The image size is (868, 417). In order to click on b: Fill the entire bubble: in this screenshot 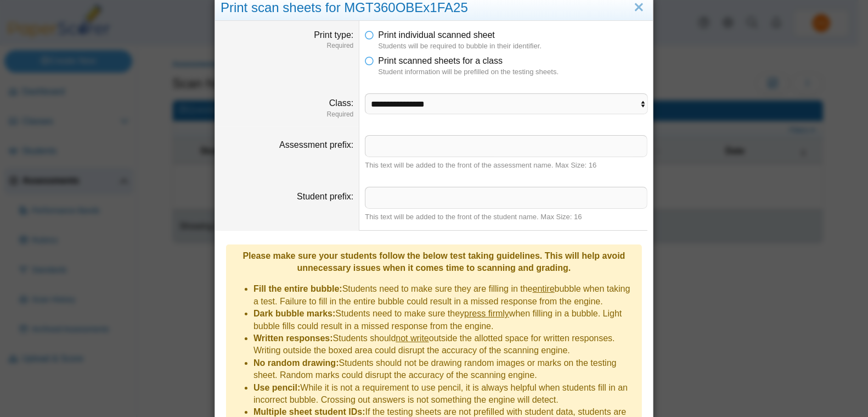, I will do `click(298, 288)`.